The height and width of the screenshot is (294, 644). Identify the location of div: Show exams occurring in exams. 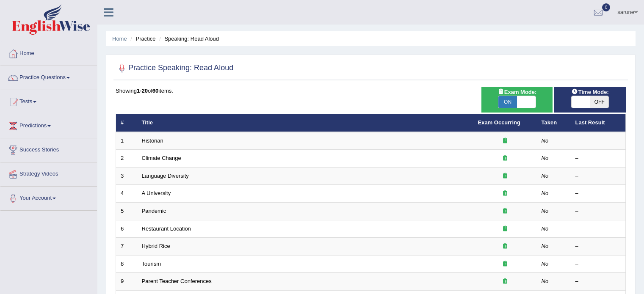
(517, 99).